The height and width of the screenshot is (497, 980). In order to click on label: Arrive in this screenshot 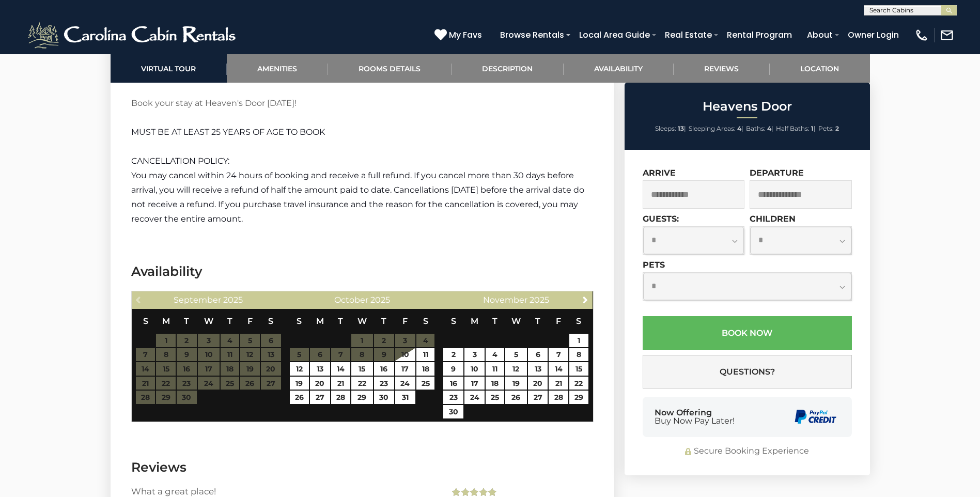, I will do `click(659, 172)`.